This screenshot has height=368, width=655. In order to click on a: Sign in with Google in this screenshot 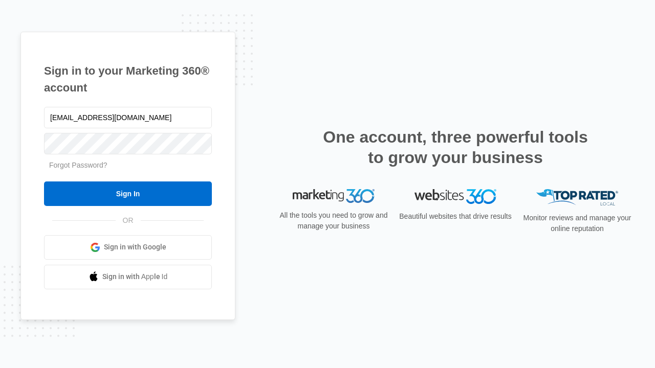, I will do `click(128, 248)`.